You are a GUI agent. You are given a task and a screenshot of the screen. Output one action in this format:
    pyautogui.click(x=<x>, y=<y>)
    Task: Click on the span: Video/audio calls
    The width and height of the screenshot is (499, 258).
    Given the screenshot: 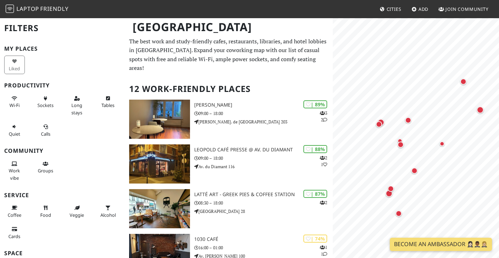 What is the action you would take?
    pyautogui.click(x=45, y=134)
    